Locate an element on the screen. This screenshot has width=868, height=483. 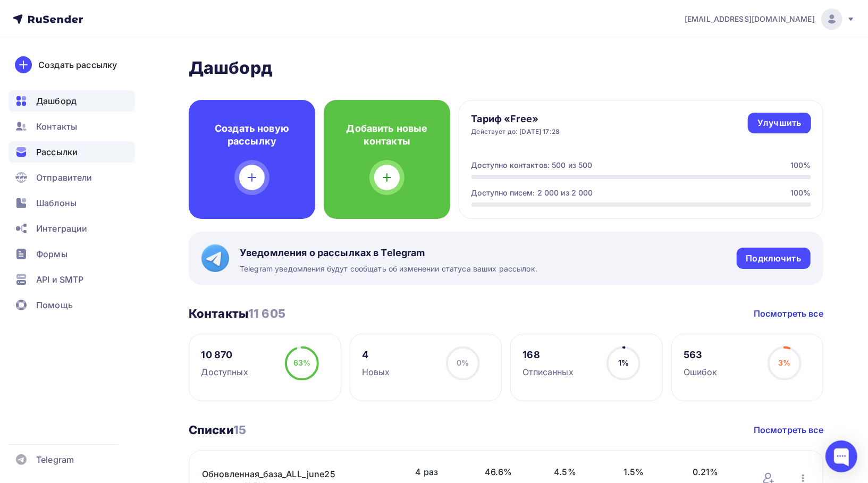
span: Формы is located at coordinates (52, 254).